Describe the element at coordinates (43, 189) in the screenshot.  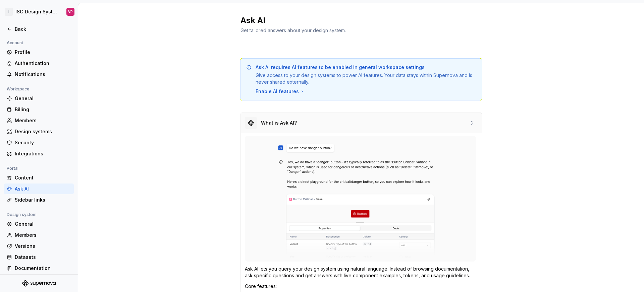
I see `div: Ask AI` at that location.